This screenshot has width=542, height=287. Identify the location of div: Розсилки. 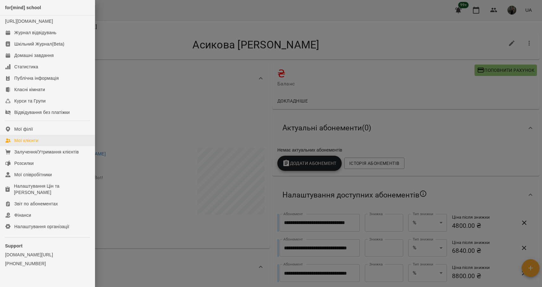
(24, 164).